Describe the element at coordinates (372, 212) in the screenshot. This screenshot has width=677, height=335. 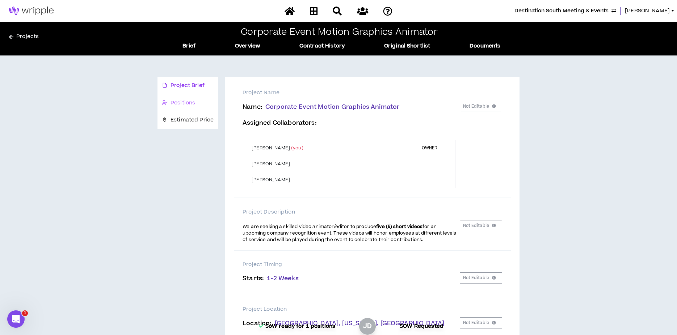
I see `p: Project Description` at that location.